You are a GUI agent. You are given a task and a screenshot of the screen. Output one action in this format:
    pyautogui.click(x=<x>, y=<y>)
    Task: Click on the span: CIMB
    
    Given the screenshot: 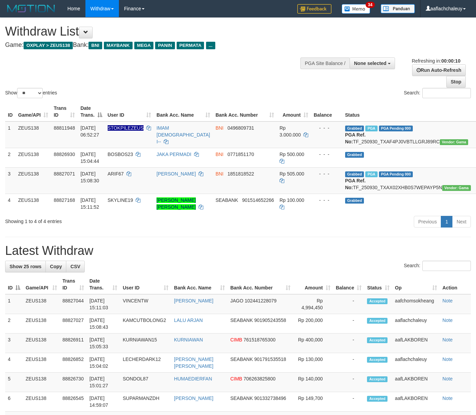 What is the action you would take?
    pyautogui.click(x=236, y=379)
    